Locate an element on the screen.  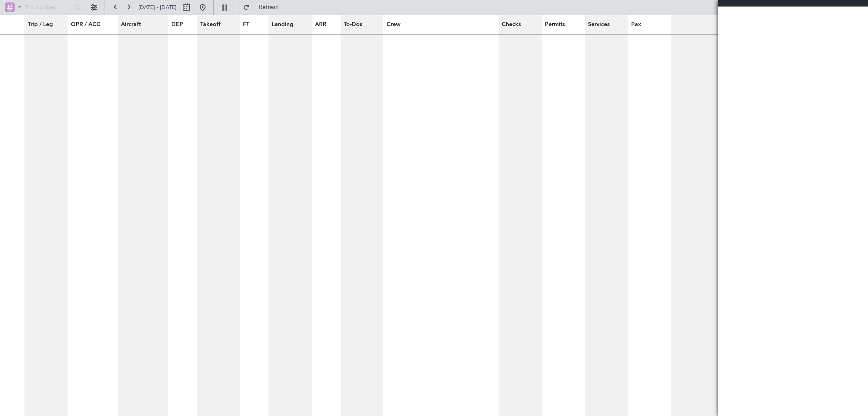
span: Landing is located at coordinates (282, 24).